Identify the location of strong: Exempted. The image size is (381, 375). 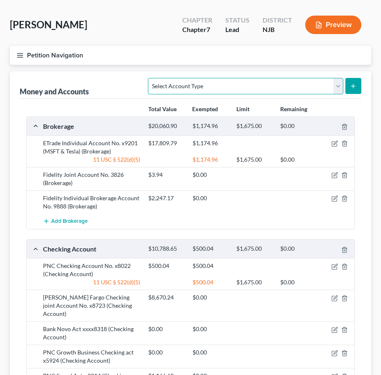
(205, 109).